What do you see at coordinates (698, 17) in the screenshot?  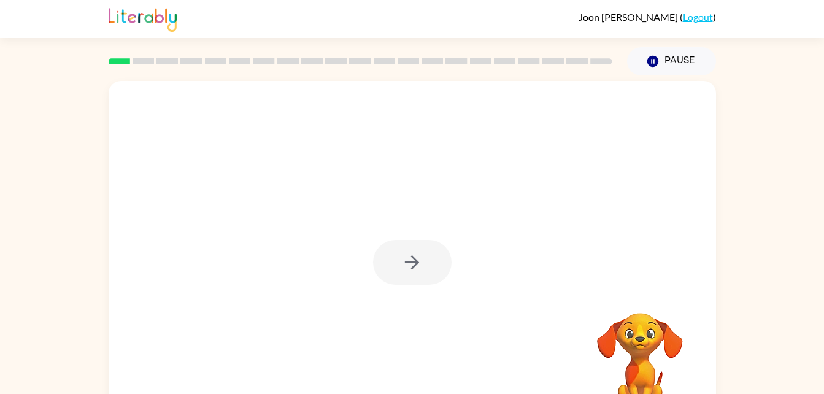 I see `a: Logout` at bounding box center [698, 17].